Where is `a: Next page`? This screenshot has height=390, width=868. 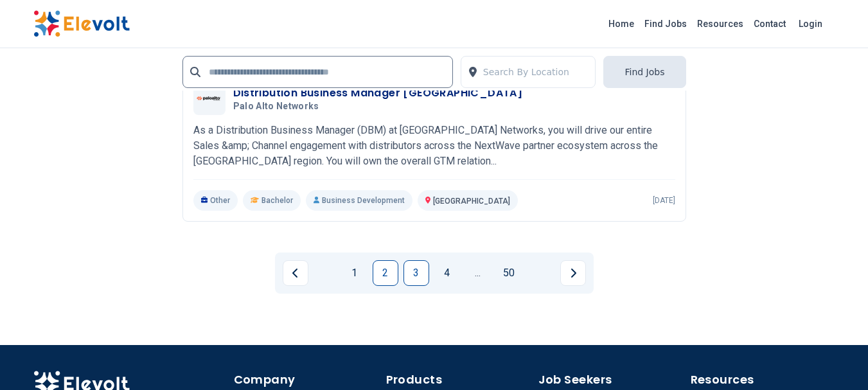 a: Next page is located at coordinates (573, 273).